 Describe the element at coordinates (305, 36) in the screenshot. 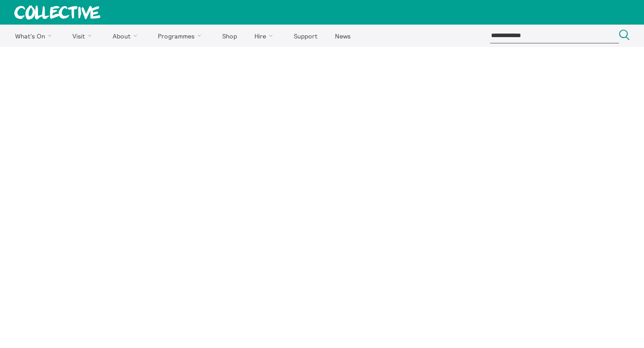

I see `a: Support` at that location.